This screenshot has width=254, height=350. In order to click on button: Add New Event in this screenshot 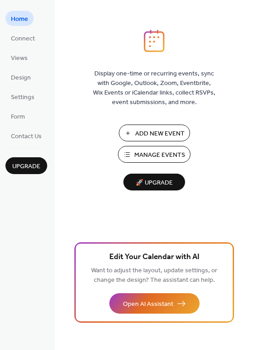, I will do `click(155, 133)`.